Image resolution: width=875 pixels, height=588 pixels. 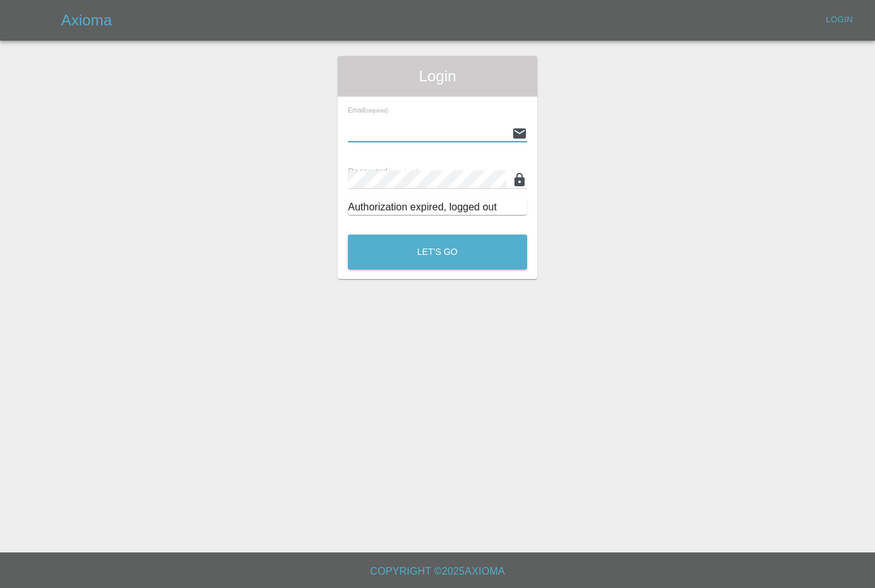 I want to click on span: Email, so click(x=368, y=110).